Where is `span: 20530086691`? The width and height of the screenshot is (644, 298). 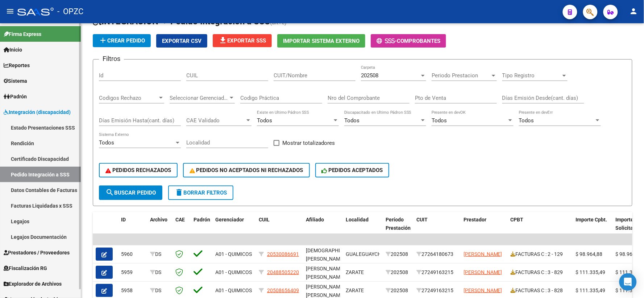
span: 20530086691 is located at coordinates (283, 254).